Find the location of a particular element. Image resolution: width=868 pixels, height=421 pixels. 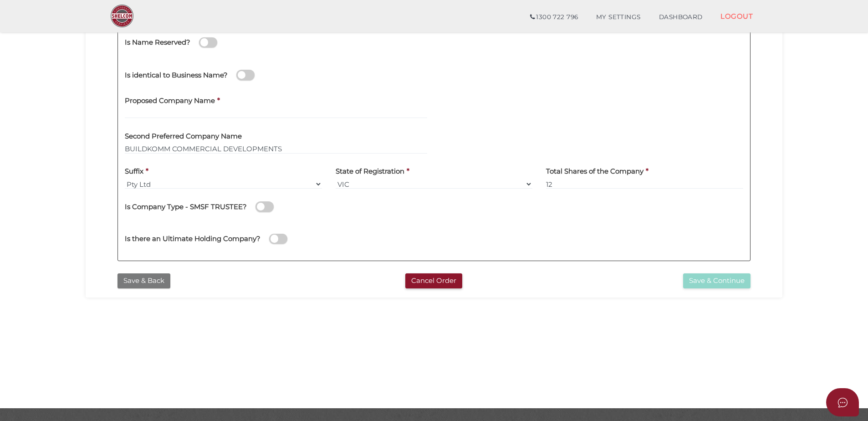

a: LOGOUT is located at coordinates (736, 16).